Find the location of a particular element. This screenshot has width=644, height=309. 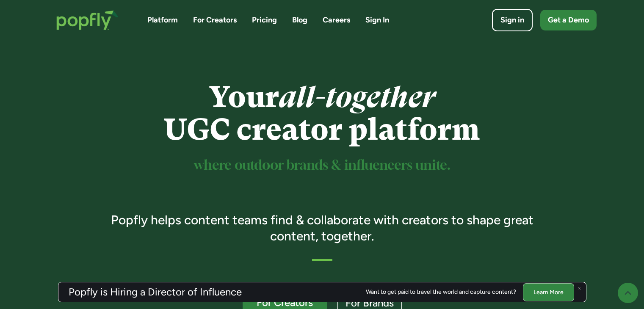

div: Want to get paid to travel the world and capture content? is located at coordinates (441, 292).